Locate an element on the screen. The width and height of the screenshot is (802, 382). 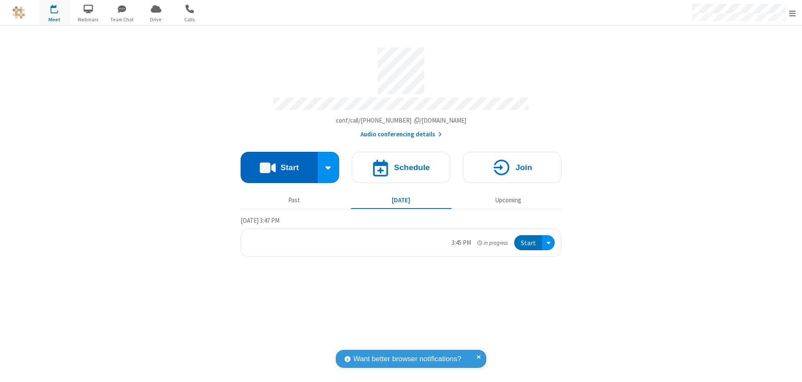
span: Webinars is located at coordinates (88, 20).